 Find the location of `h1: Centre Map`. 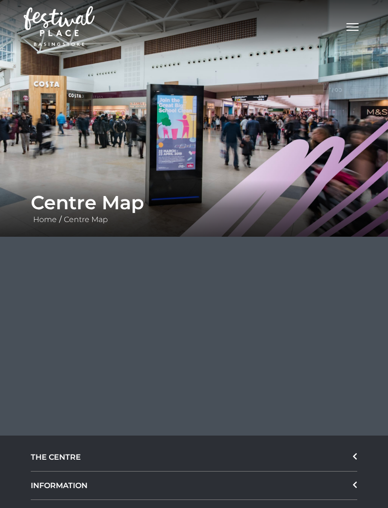

h1: Centre Map is located at coordinates (194, 203).